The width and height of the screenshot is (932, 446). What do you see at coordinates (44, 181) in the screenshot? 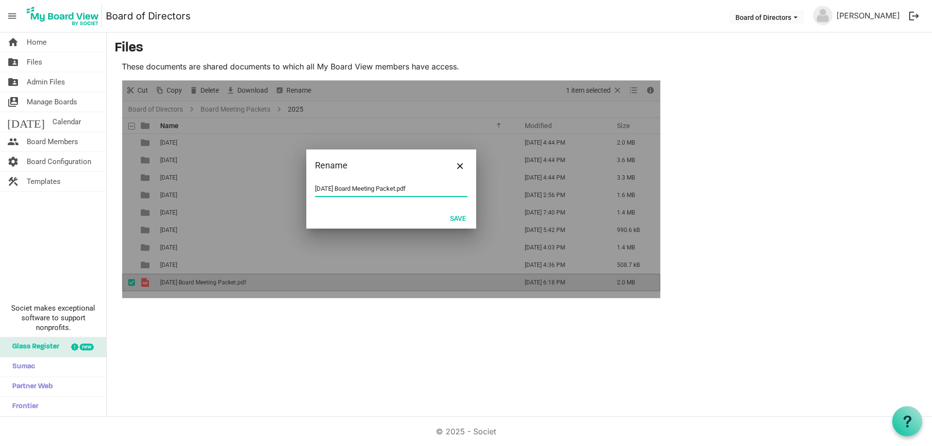
I see `span: Templates` at bounding box center [44, 181].